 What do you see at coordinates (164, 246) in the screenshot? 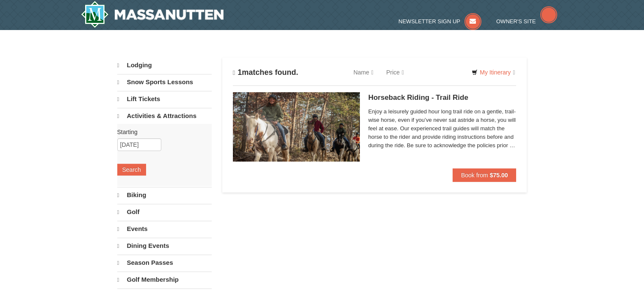
I see `a: Dining Events` at bounding box center [164, 246].